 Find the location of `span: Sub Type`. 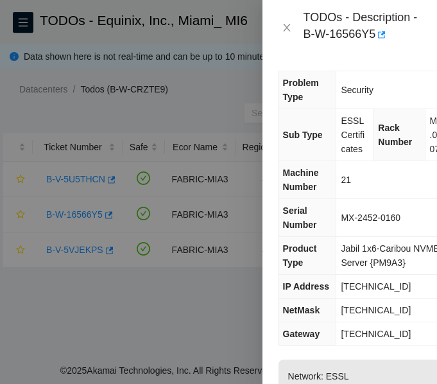

span: Sub Type is located at coordinates (303, 135).